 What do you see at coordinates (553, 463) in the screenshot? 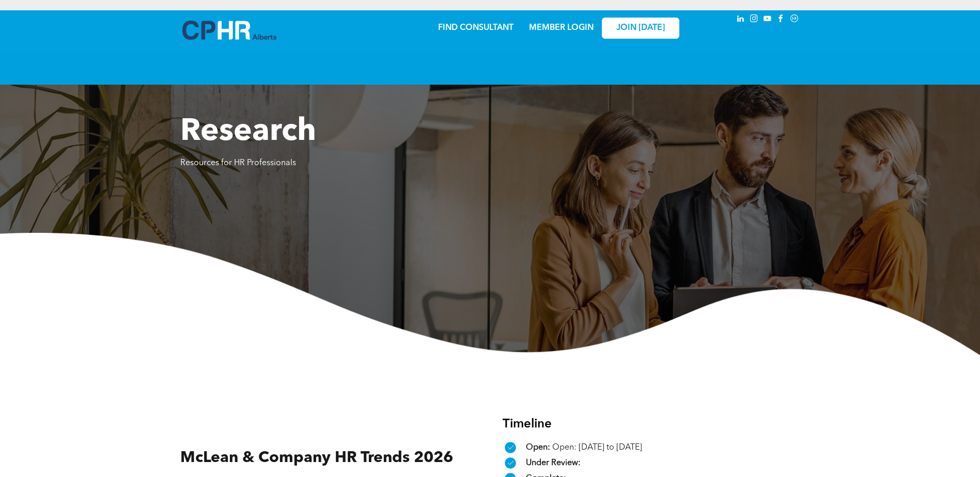
I see `span: Under Review:` at bounding box center [553, 463].